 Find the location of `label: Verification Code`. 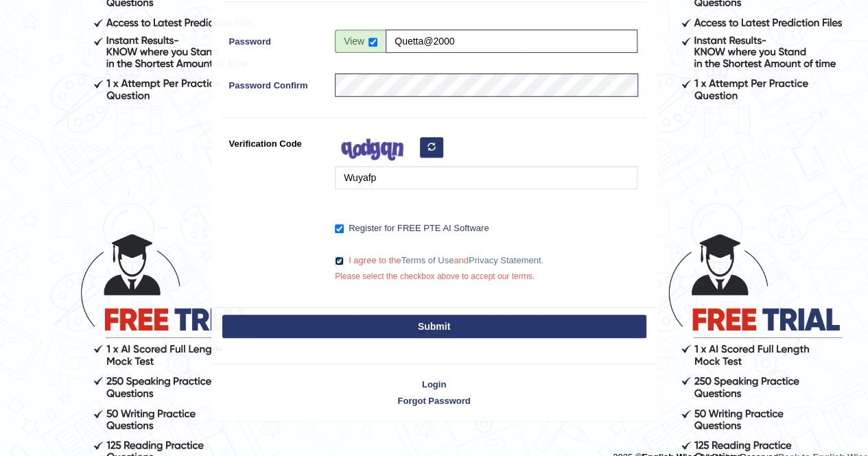

label: Verification Code is located at coordinates (275, 141).